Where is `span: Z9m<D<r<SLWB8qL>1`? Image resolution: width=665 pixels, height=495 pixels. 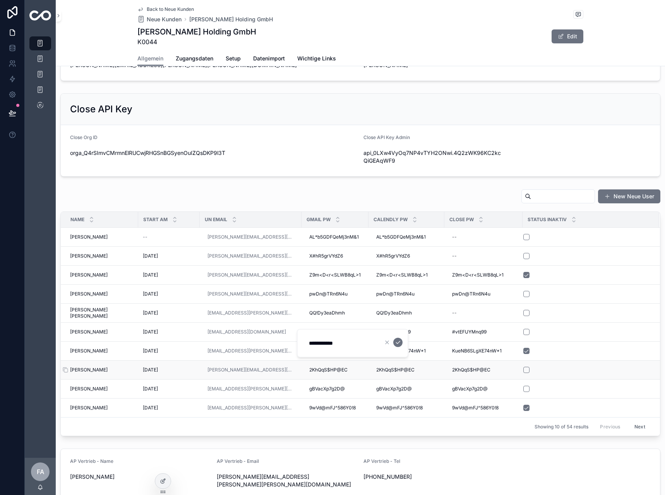 span: Z9m<D<r<SLWB8qL>1 is located at coordinates (478, 275).